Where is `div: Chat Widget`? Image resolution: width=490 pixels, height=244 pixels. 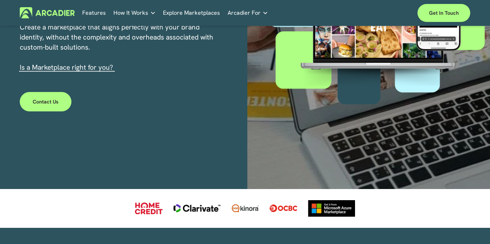
div: Chat Widget is located at coordinates (472, 227).